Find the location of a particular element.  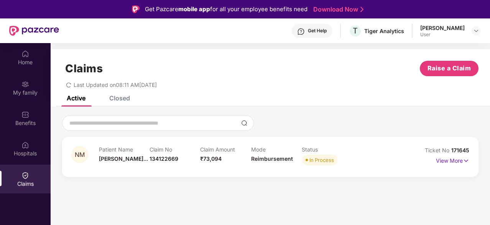

div: Get Pazcare for all your employee benefits need is located at coordinates (226, 9).